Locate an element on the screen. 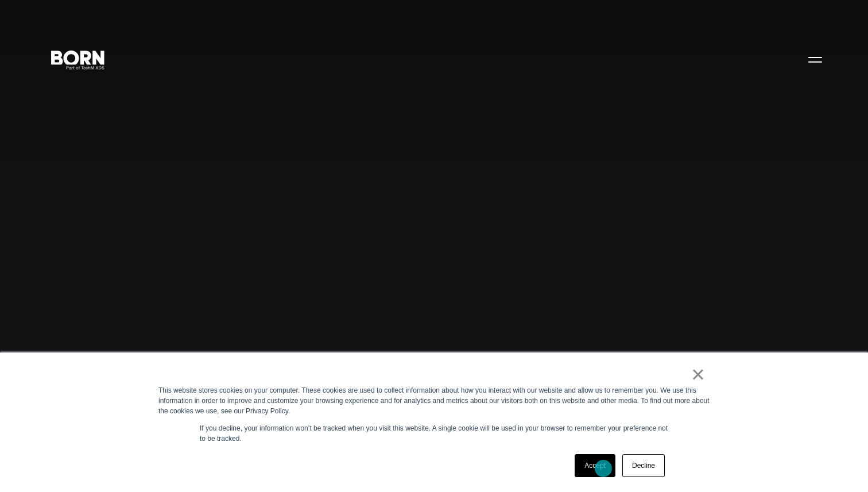 The image size is (868, 492). a: Decline is located at coordinates (644, 465).